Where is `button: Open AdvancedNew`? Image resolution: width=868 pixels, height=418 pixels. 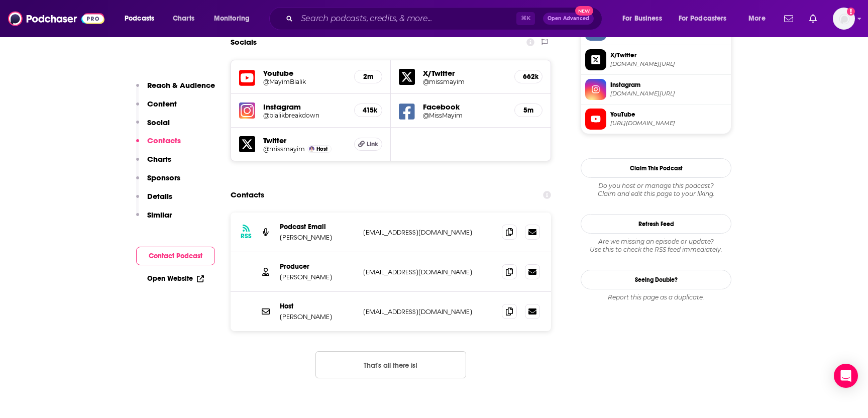 button: Open AdvancedNew is located at coordinates (568, 19).